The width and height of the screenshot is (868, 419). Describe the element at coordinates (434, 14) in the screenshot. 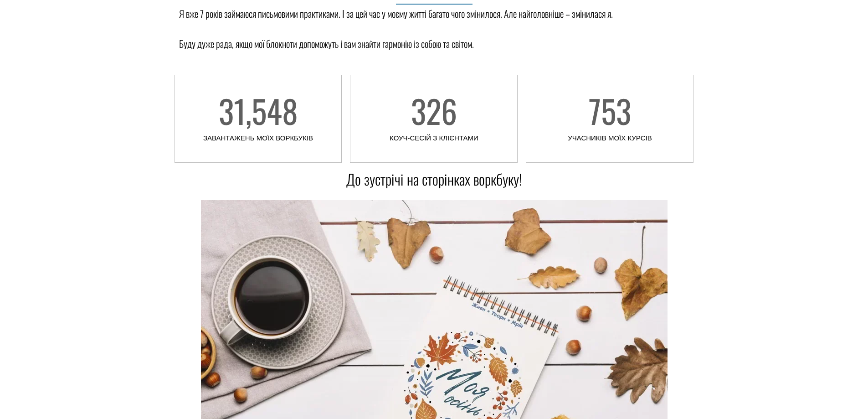

I see `p: Я вже 7 років займаюся письмовими практиками. І за цей час у моєму житті багато чого змінилося. А...` at that location.